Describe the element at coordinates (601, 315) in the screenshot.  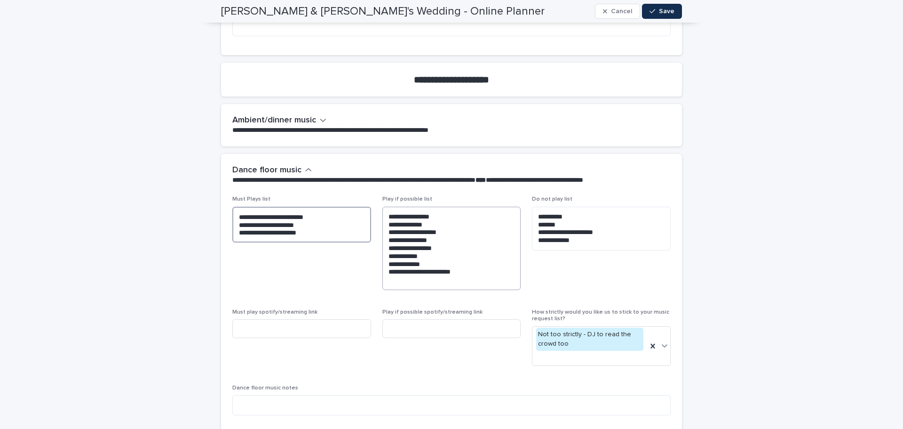
I see `span: How strictly would you like us to stick to your music request list?` at that location.